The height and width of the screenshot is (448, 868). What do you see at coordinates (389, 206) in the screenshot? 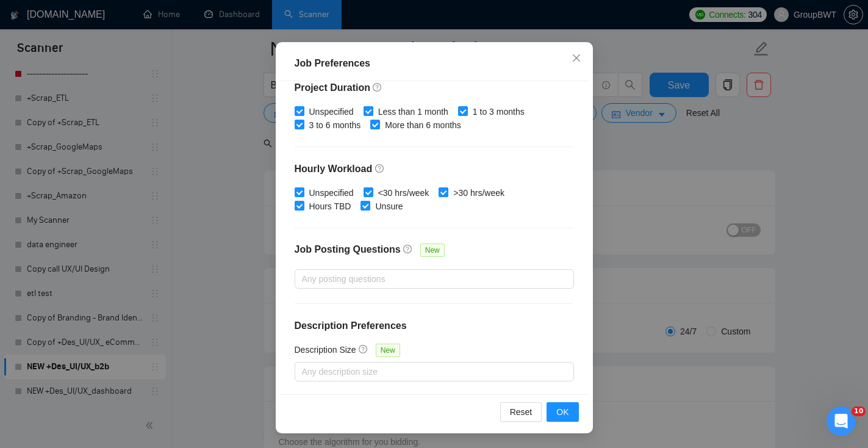
I see `span: Unsure` at bounding box center [389, 206].